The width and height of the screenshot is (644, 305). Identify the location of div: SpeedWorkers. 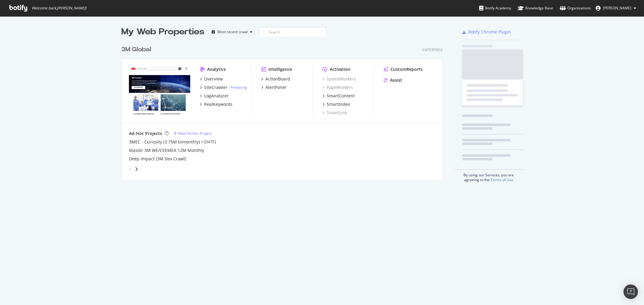
(339, 79).